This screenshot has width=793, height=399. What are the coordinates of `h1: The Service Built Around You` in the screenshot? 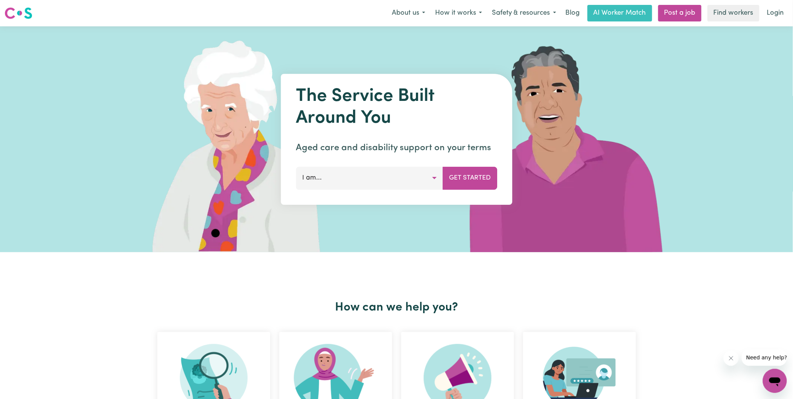 It's located at (396, 107).